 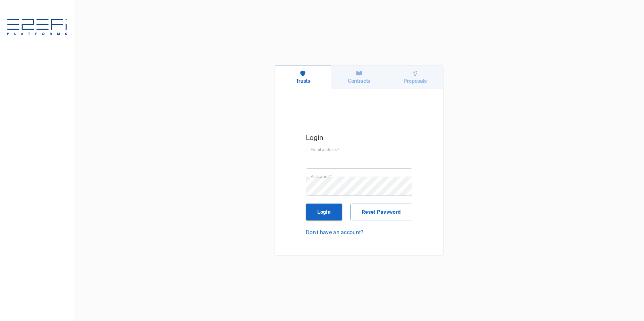 What do you see at coordinates (359, 138) in the screenshot?
I see `h5: Login` at bounding box center [359, 138].